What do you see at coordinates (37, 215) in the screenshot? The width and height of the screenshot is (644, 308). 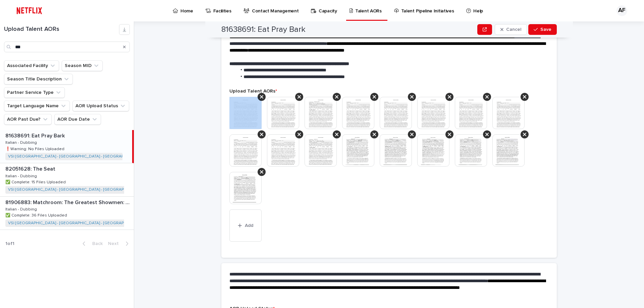 I see `p: ✅ Complete: 36 Files Uploaded` at bounding box center [37, 215].